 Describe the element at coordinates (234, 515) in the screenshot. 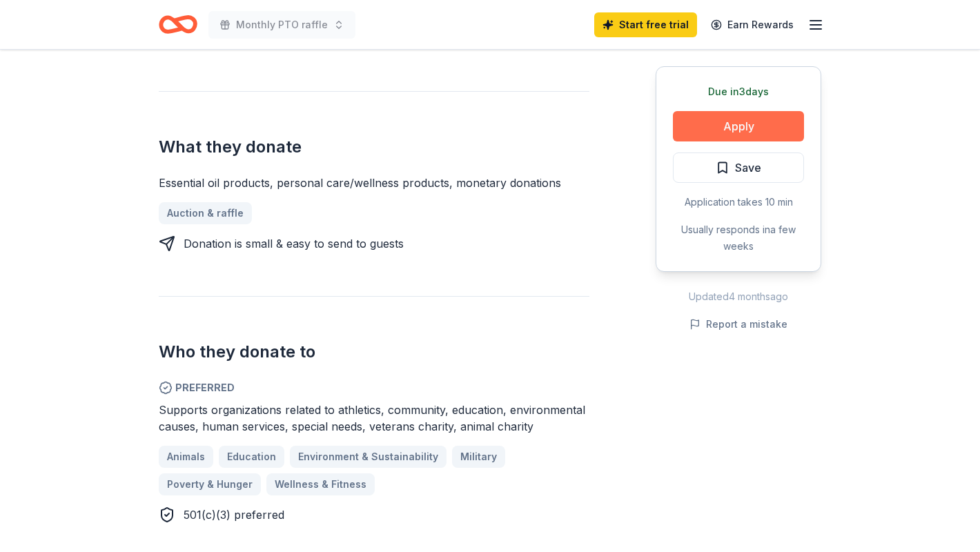

I see `span: 501(c)(3) preferred` at that location.